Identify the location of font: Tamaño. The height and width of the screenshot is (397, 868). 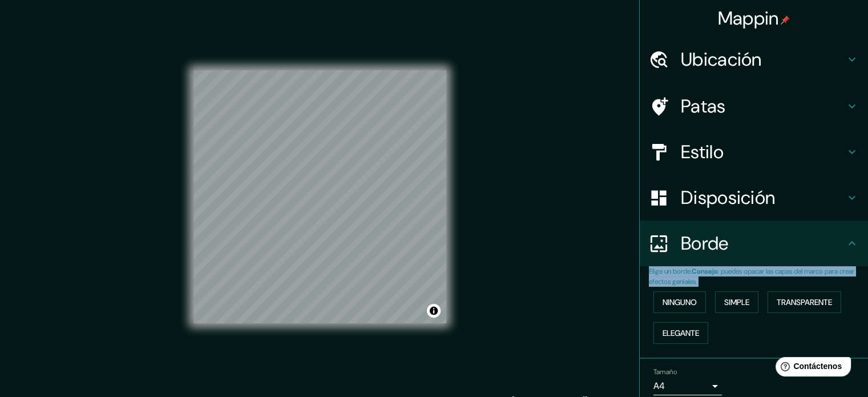
(665, 372).